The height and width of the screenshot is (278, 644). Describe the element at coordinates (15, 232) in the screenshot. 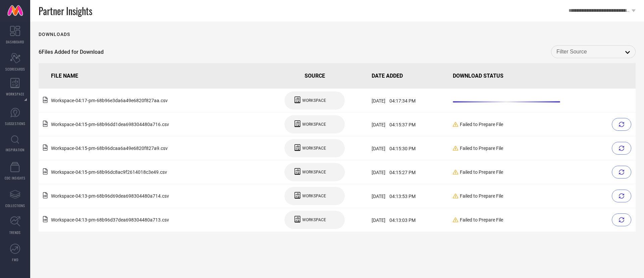

I see `span: TRENDS` at that location.